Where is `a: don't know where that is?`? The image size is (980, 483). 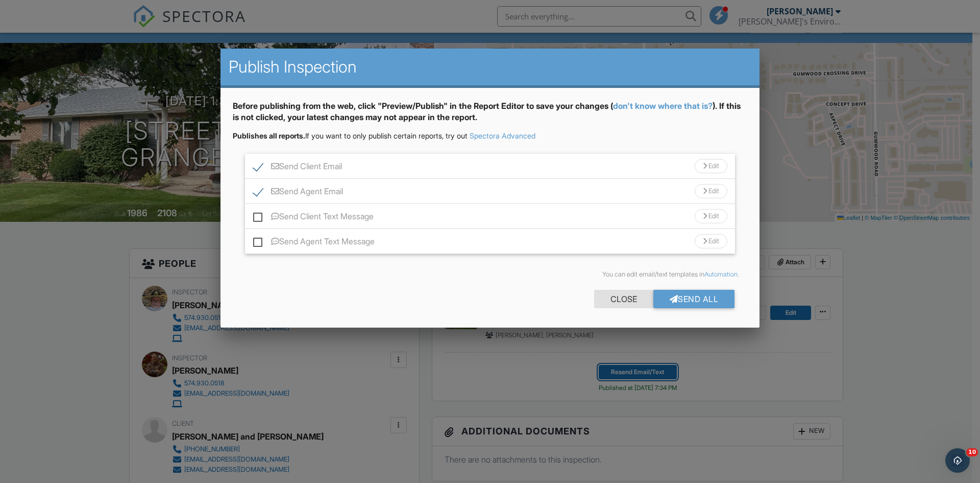
a: don't know where that is? is located at coordinates (663, 106).